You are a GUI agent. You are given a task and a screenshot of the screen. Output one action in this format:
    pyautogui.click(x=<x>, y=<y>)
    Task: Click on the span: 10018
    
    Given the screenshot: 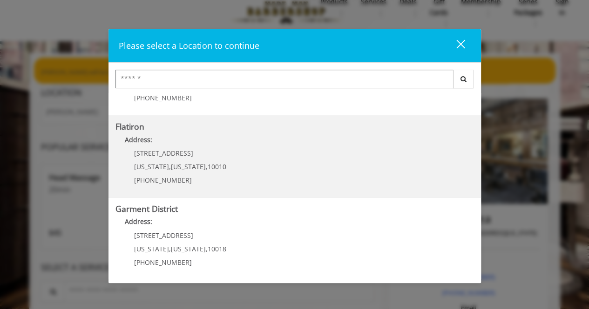 What is the action you would take?
    pyautogui.click(x=217, y=249)
    